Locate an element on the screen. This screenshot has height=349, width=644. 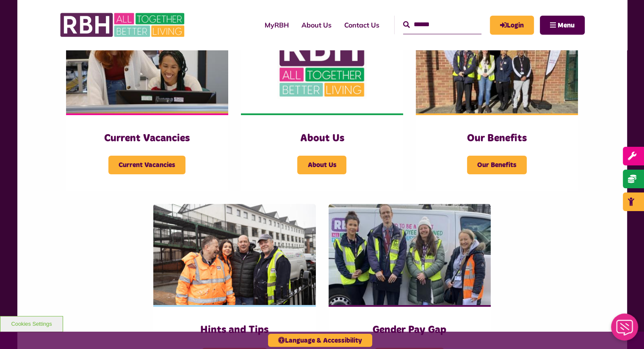
img: IMG 1470 is located at coordinates (147, 63).